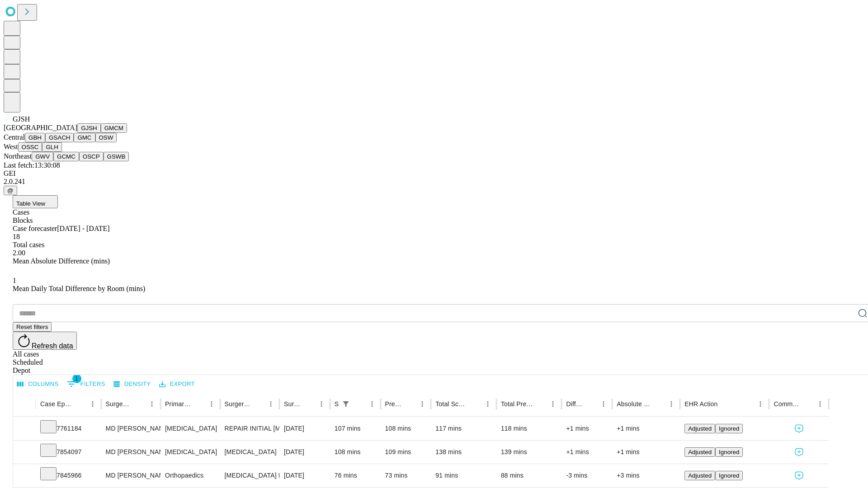  I want to click on button: OSW, so click(106, 138).